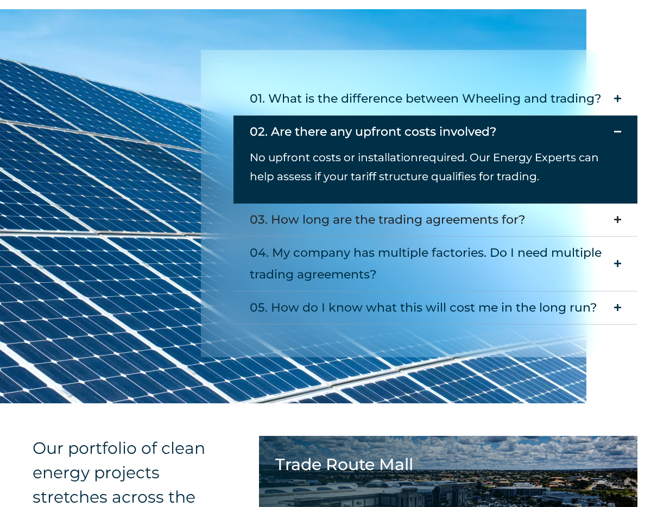 The height and width of the screenshot is (507, 670). Describe the element at coordinates (436, 220) in the screenshot. I see `summary: 03. How long are the trading agreements for?` at that location.